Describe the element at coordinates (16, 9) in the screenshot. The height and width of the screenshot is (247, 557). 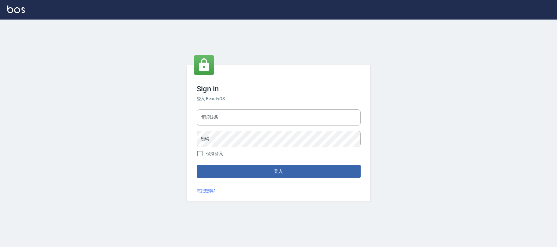
I see `img: Logo` at that location.